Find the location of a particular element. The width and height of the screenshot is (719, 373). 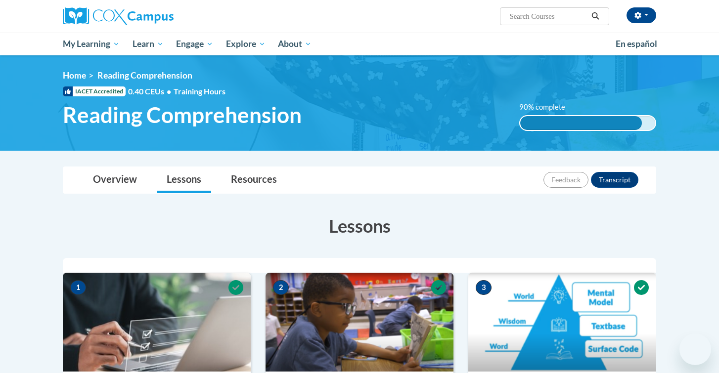

span: My Learning is located at coordinates (91, 44).